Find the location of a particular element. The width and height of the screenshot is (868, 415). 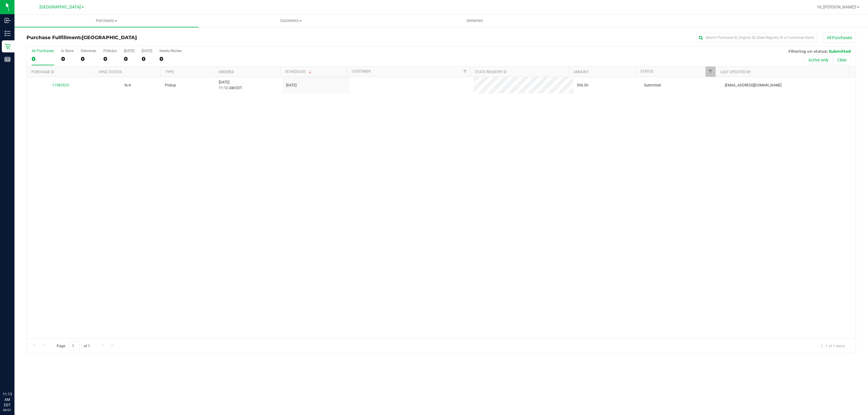

div: All Purchases is located at coordinates (43, 51).